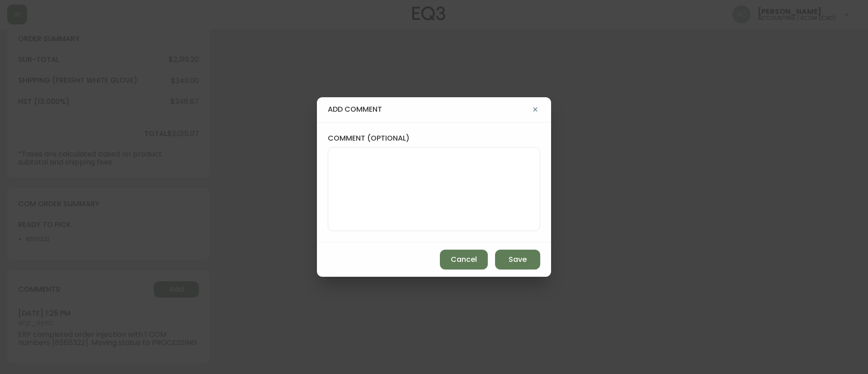  I want to click on span: Save, so click(517, 260).